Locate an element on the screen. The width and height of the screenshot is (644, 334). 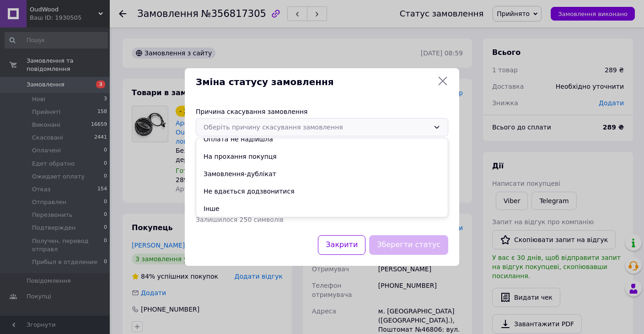
li: Не вдається додзвонитися is located at coordinates (322, 191).